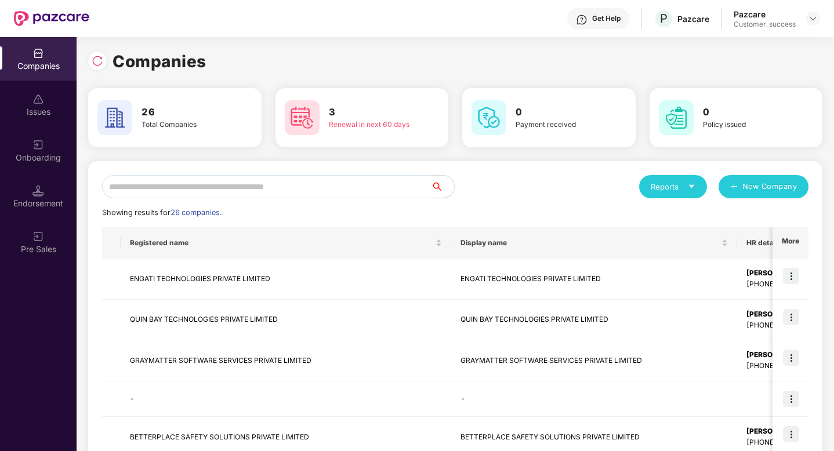 This screenshot has height=451, width=834. Describe the element at coordinates (606, 19) in the screenshot. I see `div: Get Help` at that location.